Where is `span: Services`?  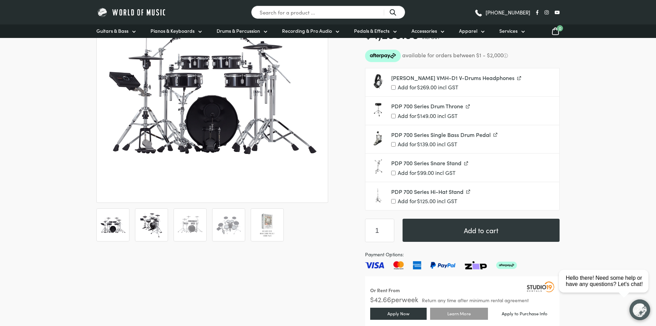 span: Services is located at coordinates (509, 31).